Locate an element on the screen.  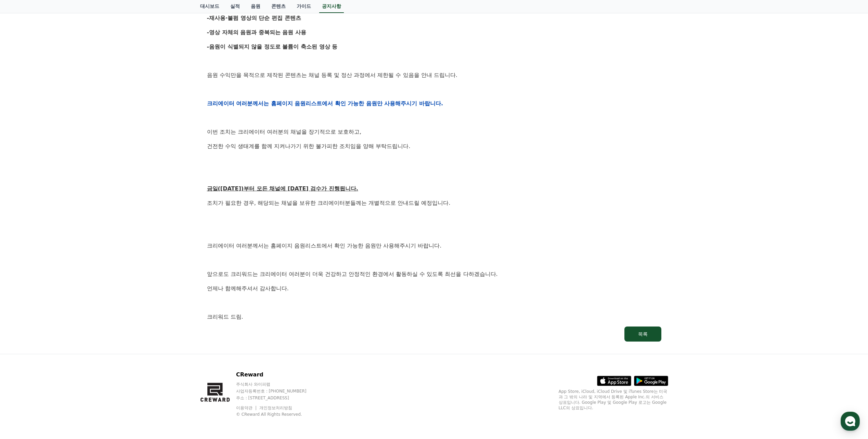
a: 대화 is located at coordinates (67, 226).